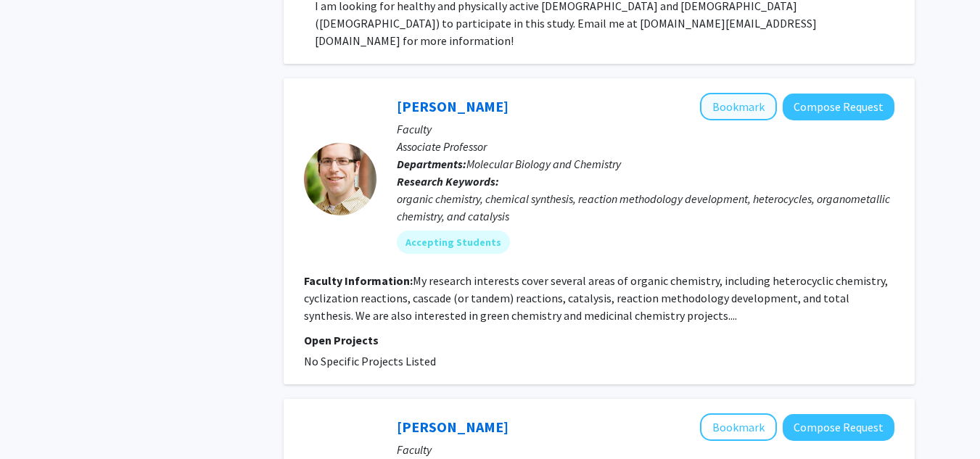 The height and width of the screenshot is (459, 980). I want to click on button: Compose Request to Jeffrey Carney, so click(838, 107).